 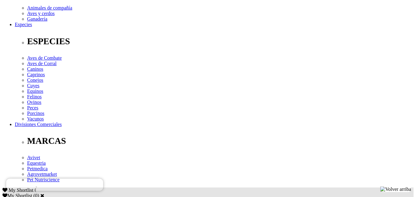 What do you see at coordinates (33, 108) in the screenshot?
I see `a: Peces` at bounding box center [33, 108].